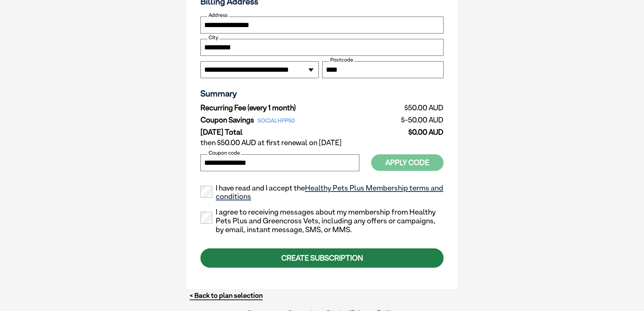 The width and height of the screenshot is (644, 311). Describe the element at coordinates (226, 296) in the screenshot. I see `a: < Back to plan selection` at that location.